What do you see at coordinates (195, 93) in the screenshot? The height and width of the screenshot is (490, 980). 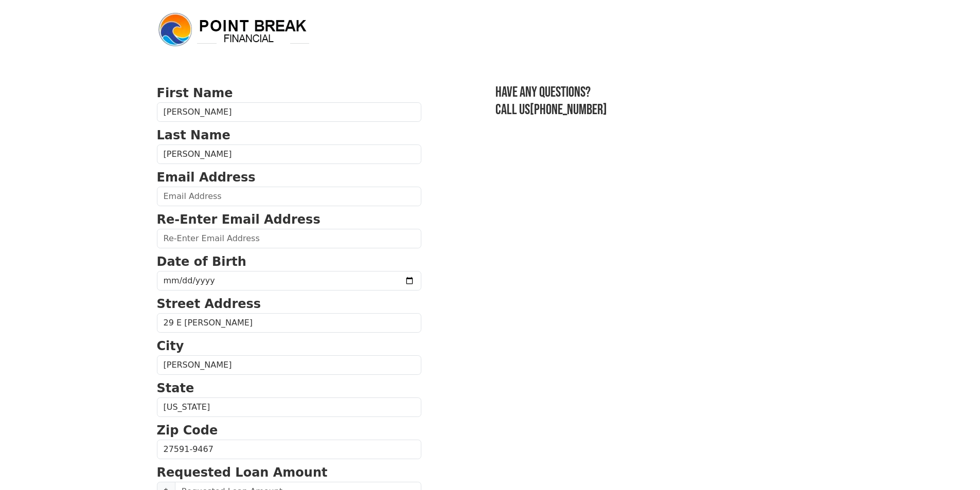 I see `strong: First Name` at bounding box center [195, 93].